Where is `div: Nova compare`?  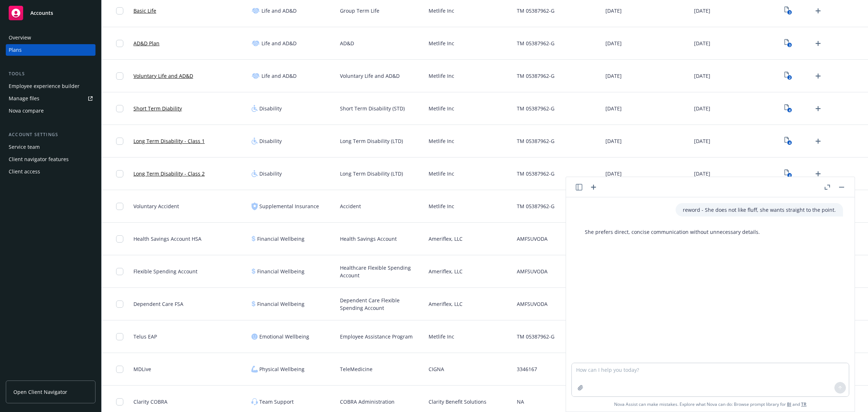 div: Nova compare is located at coordinates (26, 111).